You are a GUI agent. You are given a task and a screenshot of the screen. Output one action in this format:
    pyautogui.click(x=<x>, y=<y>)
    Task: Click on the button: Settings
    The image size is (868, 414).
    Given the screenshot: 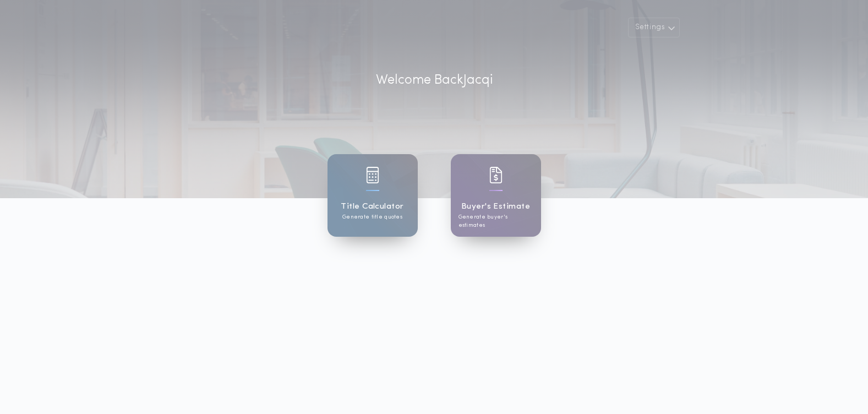 What is the action you would take?
    pyautogui.click(x=654, y=28)
    